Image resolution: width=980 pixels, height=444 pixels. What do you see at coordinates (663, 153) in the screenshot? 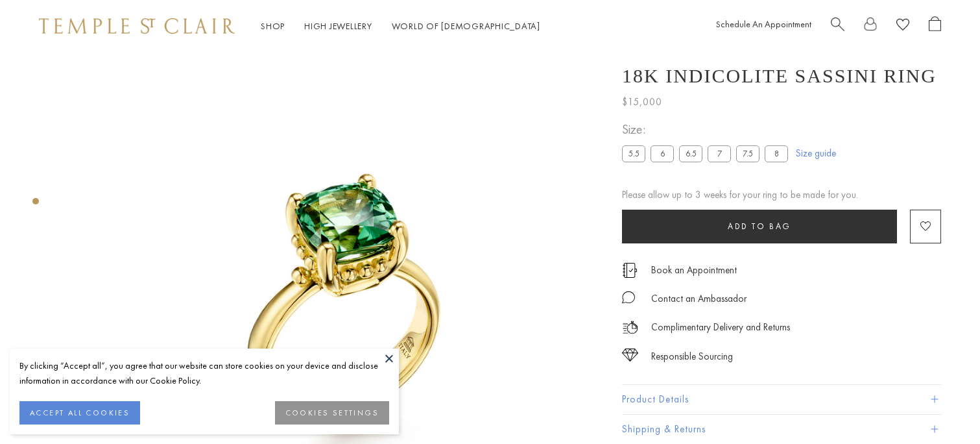
I see `label: 6` at bounding box center [663, 153].